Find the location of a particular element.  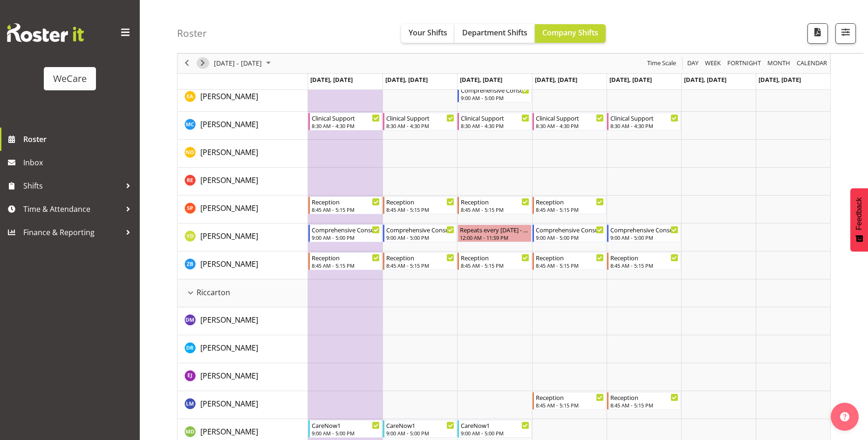

td: Natasha Ottley resource is located at coordinates (243, 154).